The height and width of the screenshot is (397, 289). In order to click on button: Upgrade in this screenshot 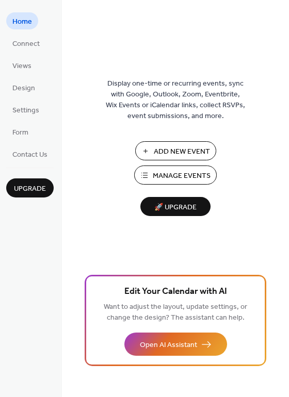, I will do `click(30, 188)`.